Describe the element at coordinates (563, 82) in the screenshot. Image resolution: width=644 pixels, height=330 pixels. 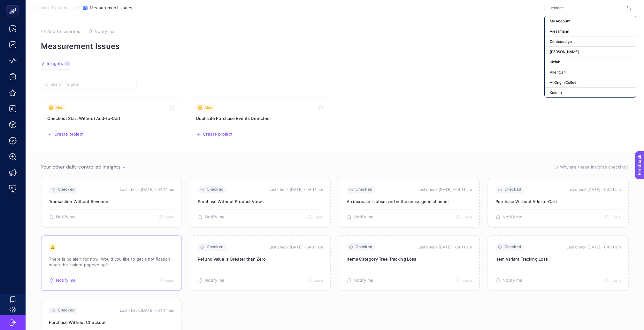
I see `span: At Origin Coffee` at that location.